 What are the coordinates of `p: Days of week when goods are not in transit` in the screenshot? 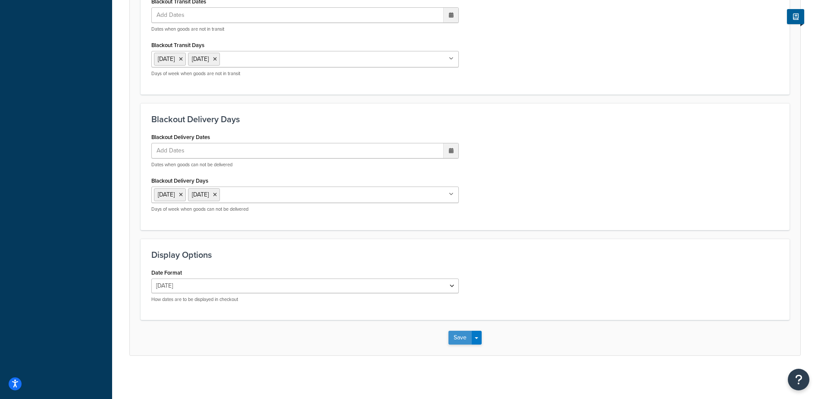 It's located at (305, 73).